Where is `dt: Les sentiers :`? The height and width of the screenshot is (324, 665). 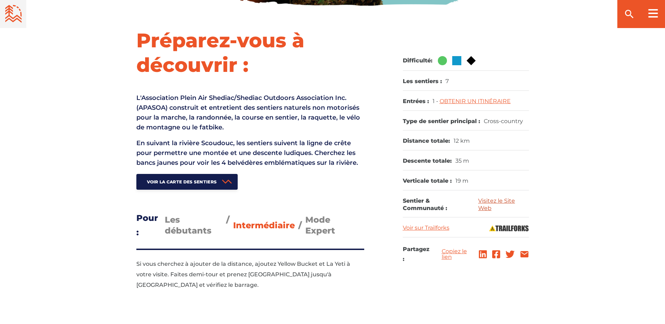 dt: Les sentiers : is located at coordinates (422, 81).